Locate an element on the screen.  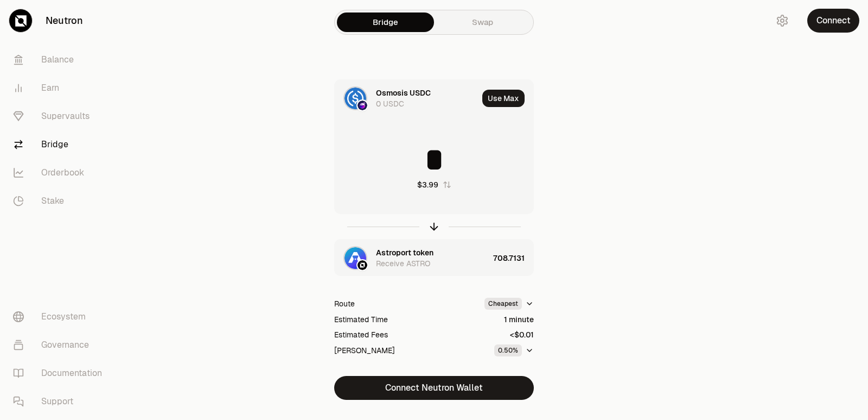
button: Connect Neutron Wallet is located at coordinates (434, 388).